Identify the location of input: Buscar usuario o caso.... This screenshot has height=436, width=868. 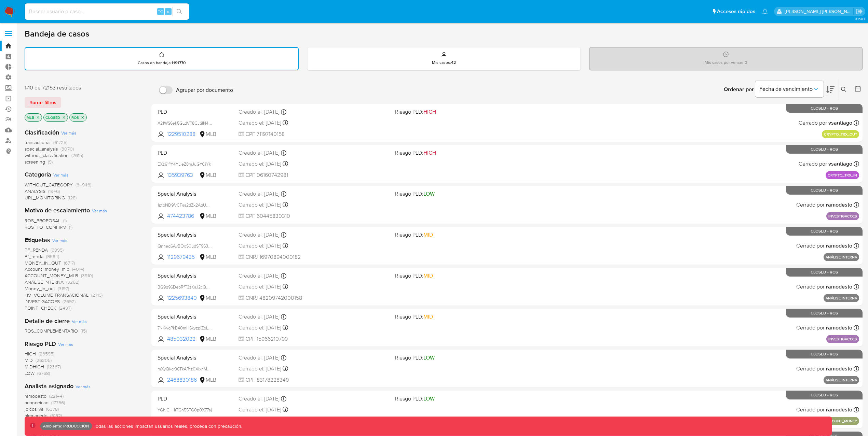
(107, 11).